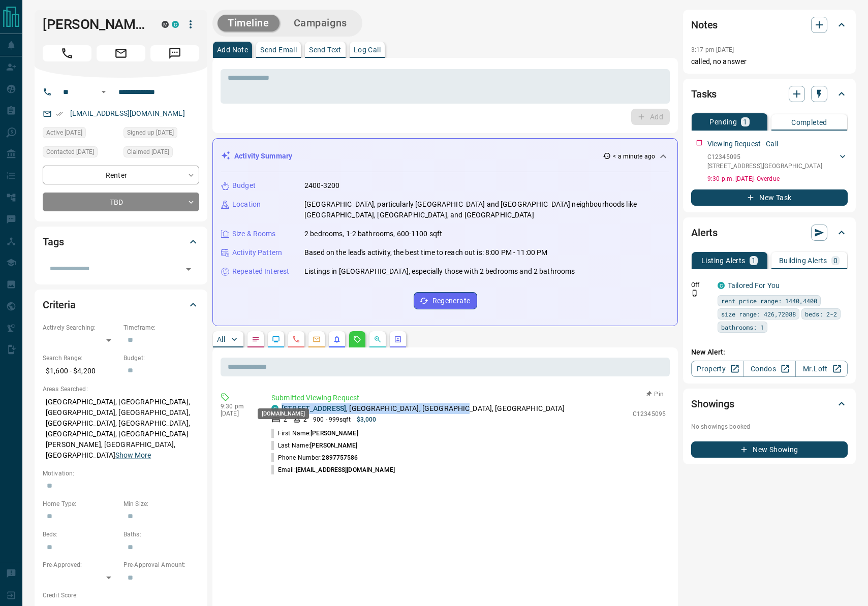  Describe the element at coordinates (247, 204) in the screenshot. I see `p: Location` at that location.